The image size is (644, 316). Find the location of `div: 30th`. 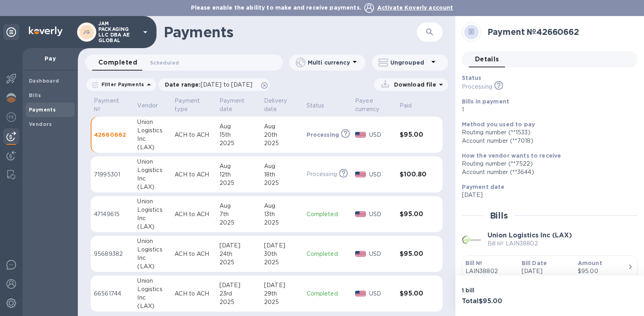

div: 30th is located at coordinates (282, 254).